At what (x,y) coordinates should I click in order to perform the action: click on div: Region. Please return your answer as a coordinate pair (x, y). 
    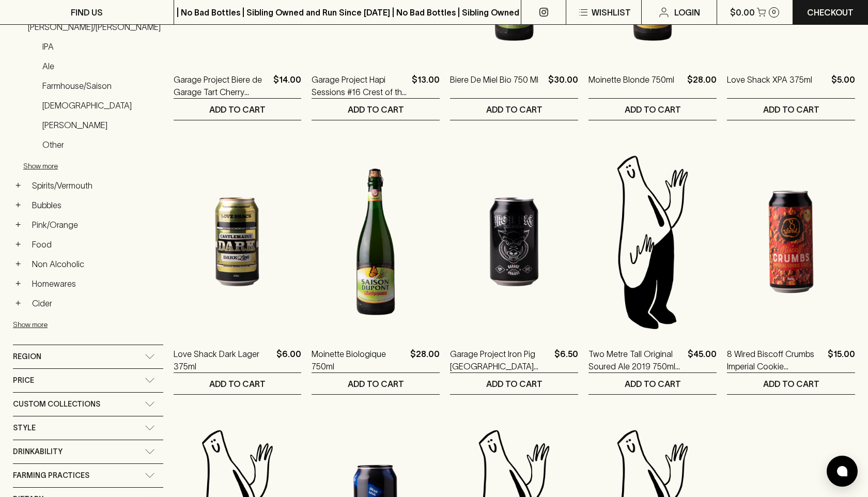
    Looking at the image, I should click on (87, 357).